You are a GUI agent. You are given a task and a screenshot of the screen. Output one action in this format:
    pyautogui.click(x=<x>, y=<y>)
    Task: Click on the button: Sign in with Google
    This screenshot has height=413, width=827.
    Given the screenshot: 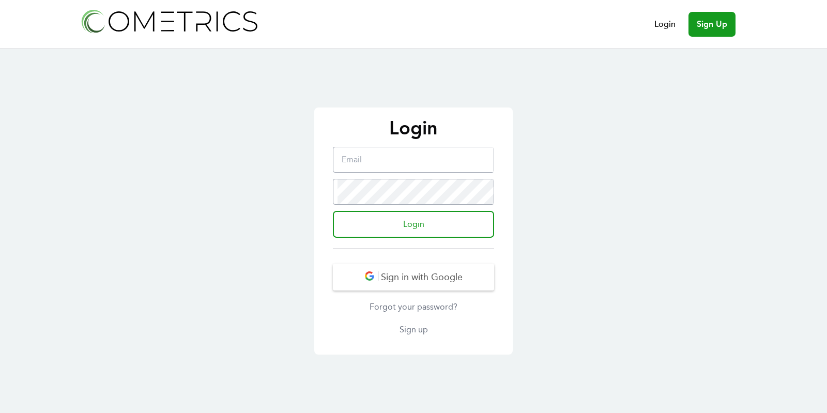 What is the action you would take?
    pyautogui.click(x=414, y=277)
    